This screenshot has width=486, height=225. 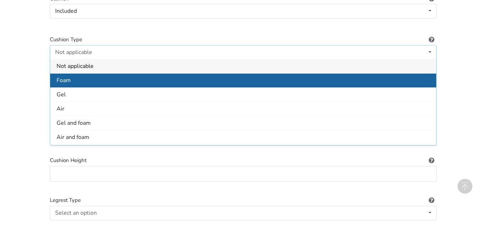 I want to click on label: Cushion Height, so click(x=243, y=161).